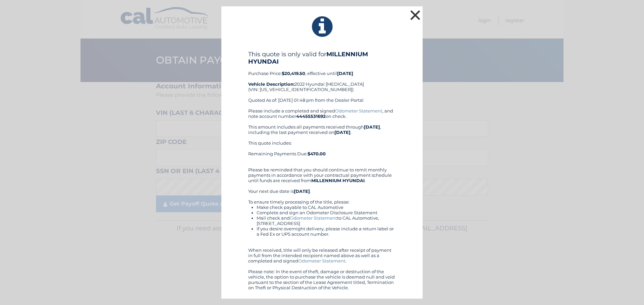 Image resolution: width=644 pixels, height=305 pixels. I want to click on b: $470.00, so click(317, 154).